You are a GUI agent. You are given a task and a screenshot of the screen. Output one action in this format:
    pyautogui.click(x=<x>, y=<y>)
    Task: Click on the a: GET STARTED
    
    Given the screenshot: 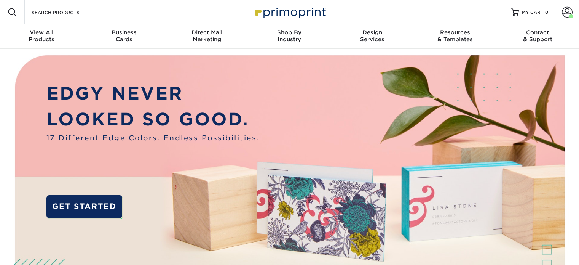 What is the action you would take?
    pyautogui.click(x=84, y=206)
    